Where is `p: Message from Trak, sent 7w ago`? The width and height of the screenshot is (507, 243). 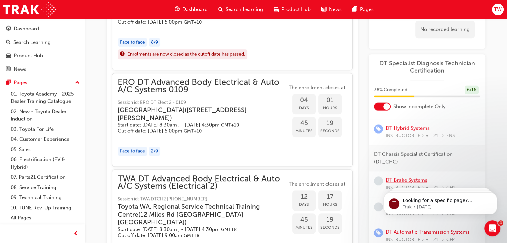 p: Message from Trak, sent 7w ago is located at coordinates (72, 29).